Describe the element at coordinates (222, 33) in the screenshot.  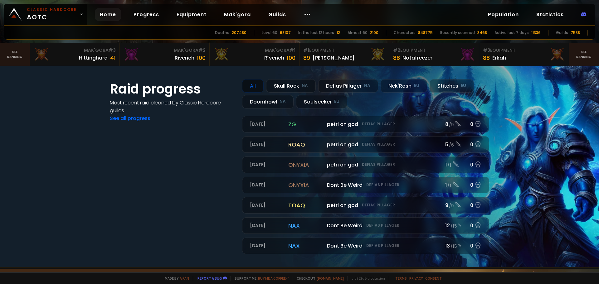
I see `div: Deaths` at that location.